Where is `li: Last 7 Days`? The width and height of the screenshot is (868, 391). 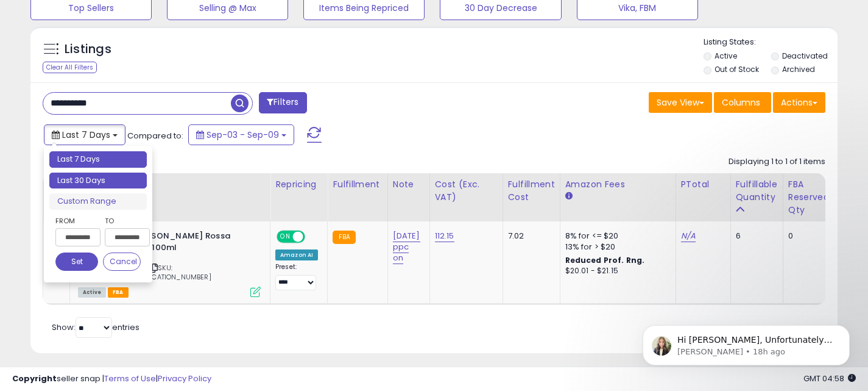
li: Last 7 Days is located at coordinates (98, 159).